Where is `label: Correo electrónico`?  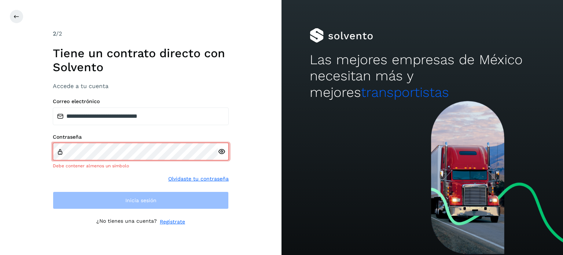
label: Correo electrónico is located at coordinates (141, 101).